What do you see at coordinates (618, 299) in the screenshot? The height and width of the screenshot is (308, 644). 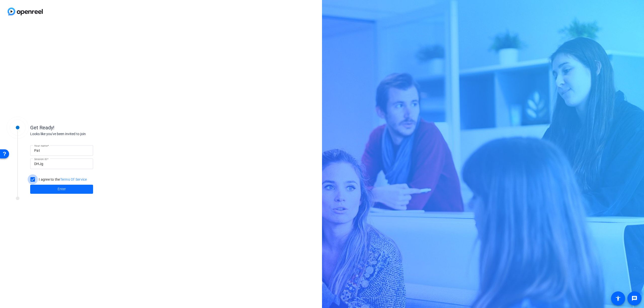 I see `mat-icon: accessibility` at bounding box center [618, 299].